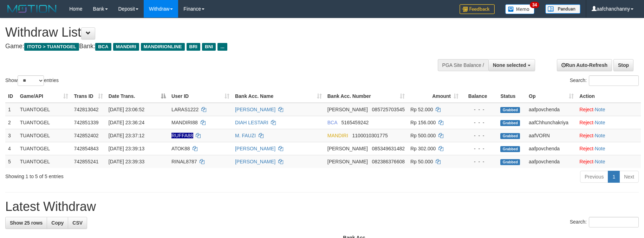  I want to click on a: DIAH LESTARI, so click(252, 122).